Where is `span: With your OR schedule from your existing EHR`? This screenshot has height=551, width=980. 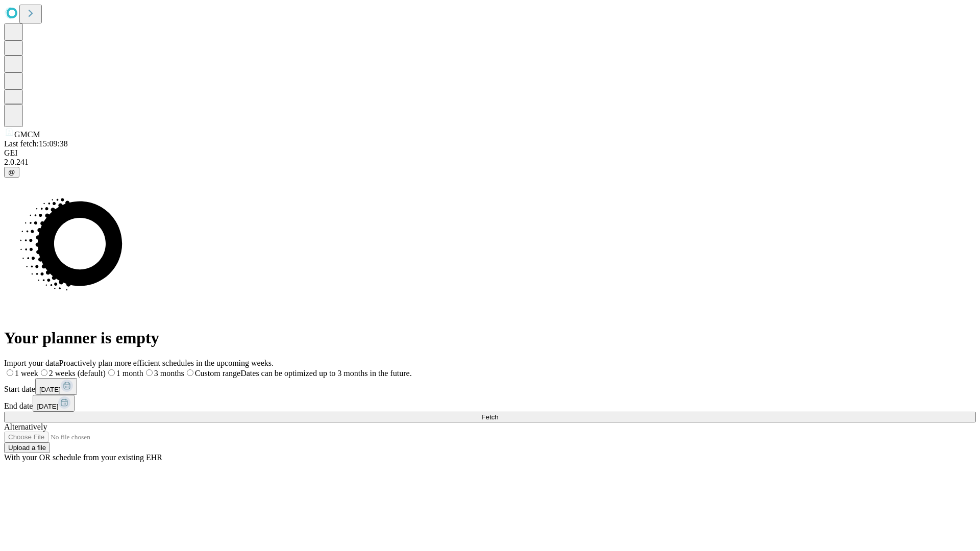 span: With your OR schedule from your existing EHR is located at coordinates (83, 457).